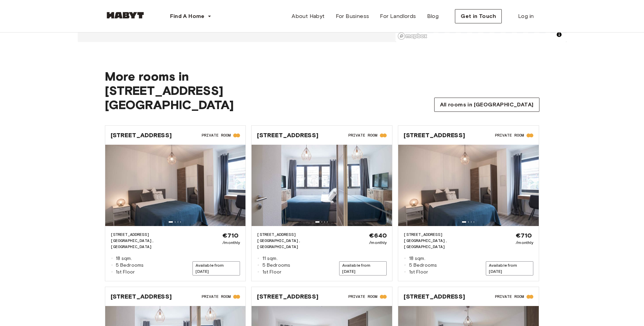  What do you see at coordinates (433, 16) in the screenshot?
I see `span: Blog` at bounding box center [433, 16].